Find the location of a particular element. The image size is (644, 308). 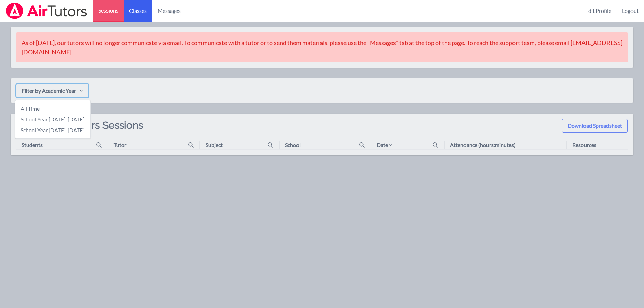

div: Tutor is located at coordinates (120, 145).